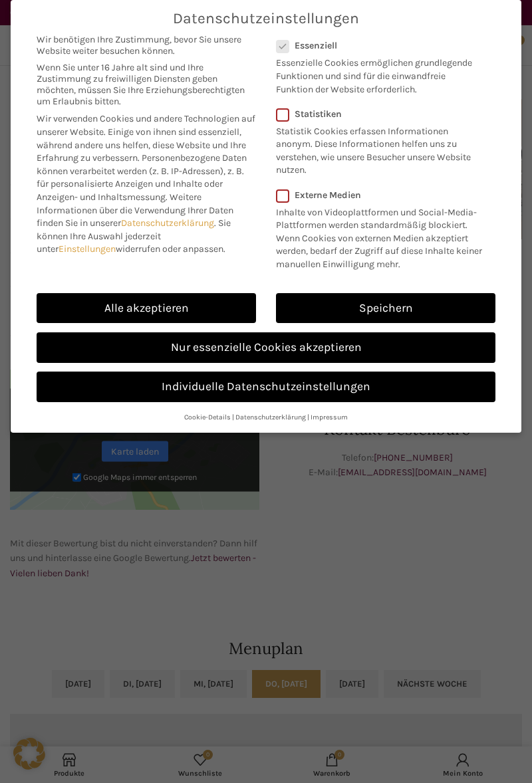 The image size is (532, 783). I want to click on a: Speichern, so click(385, 308).